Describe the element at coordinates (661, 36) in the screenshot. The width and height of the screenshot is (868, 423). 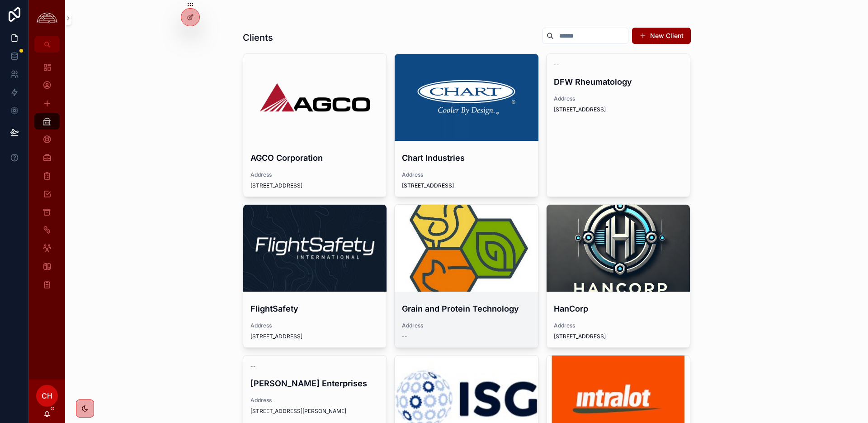
I see `button: New Client` at that location.